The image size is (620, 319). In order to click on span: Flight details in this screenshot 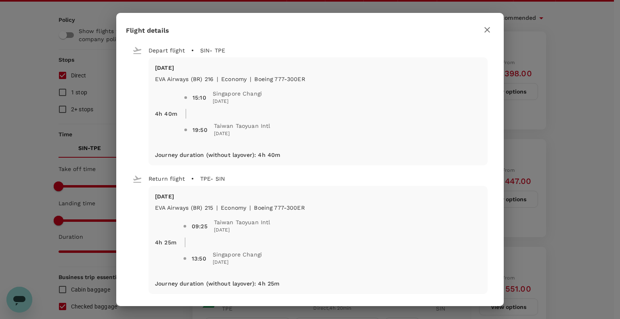, I will do `click(147, 30)`.